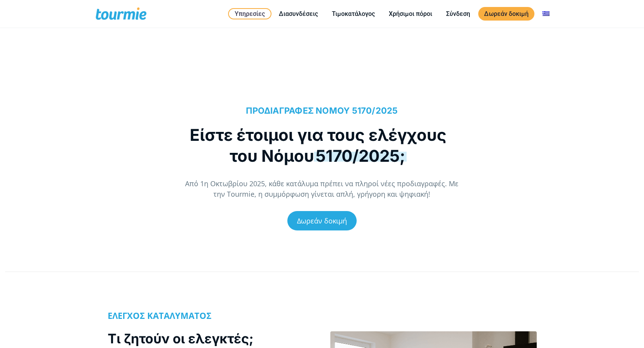  What do you see at coordinates (211, 338) in the screenshot?
I see `h2: Τι ζητούν οι ελεγκτές;` at bounding box center [211, 338].